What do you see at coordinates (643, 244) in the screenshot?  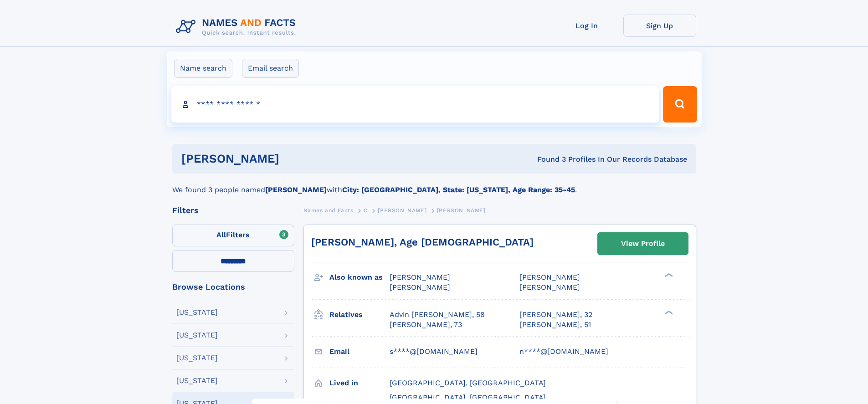 I see `div: View Profile` at bounding box center [643, 244].